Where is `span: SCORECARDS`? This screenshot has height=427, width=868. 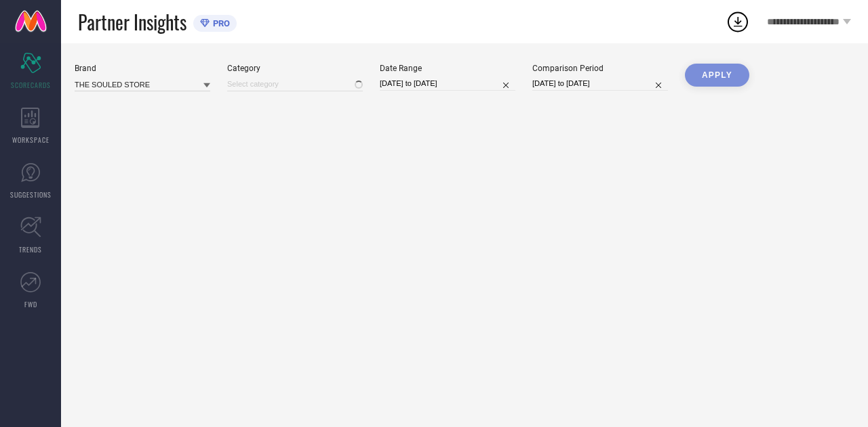
span: SCORECARDS is located at coordinates (31, 85).